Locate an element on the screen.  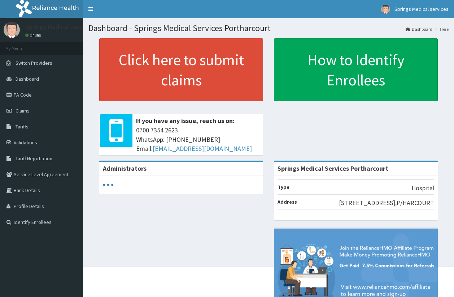
p: Hospital is located at coordinates (423, 188).